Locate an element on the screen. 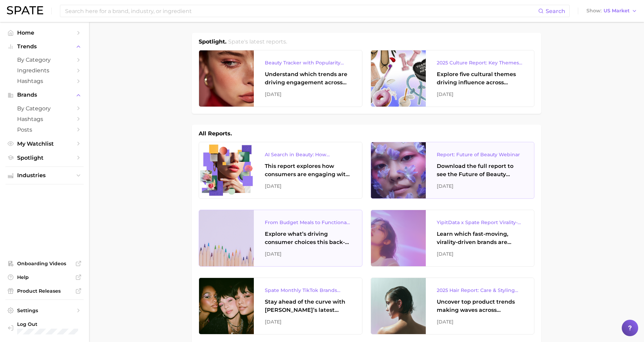 The height and width of the screenshot is (342, 644). div: Report: Future of Beauty Webinar is located at coordinates (480, 155).